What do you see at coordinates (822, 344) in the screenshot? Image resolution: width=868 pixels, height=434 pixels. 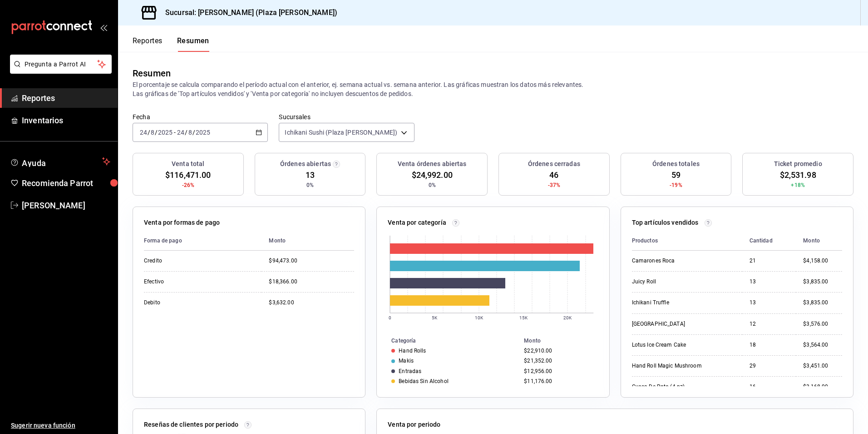 I see `div: $3,564.00` at bounding box center [822, 344].